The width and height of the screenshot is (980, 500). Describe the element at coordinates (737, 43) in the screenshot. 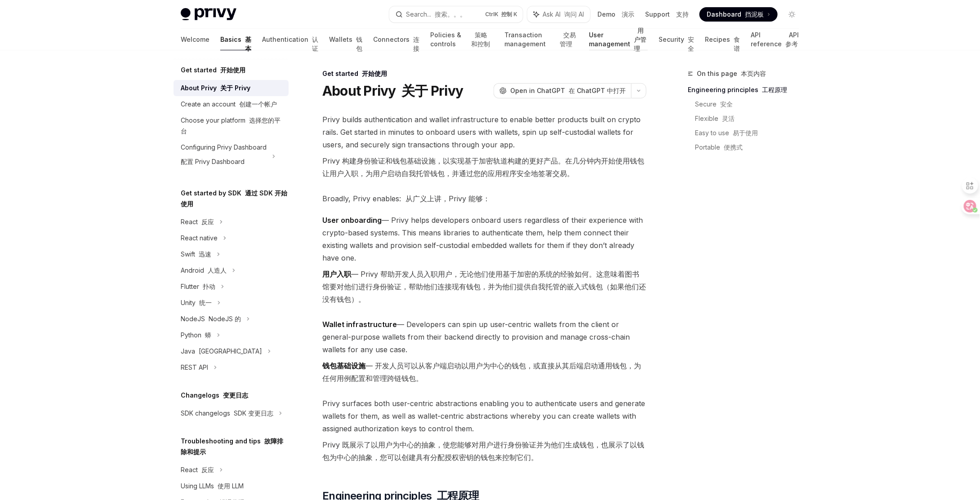

I see `font: 食谱` at that location.